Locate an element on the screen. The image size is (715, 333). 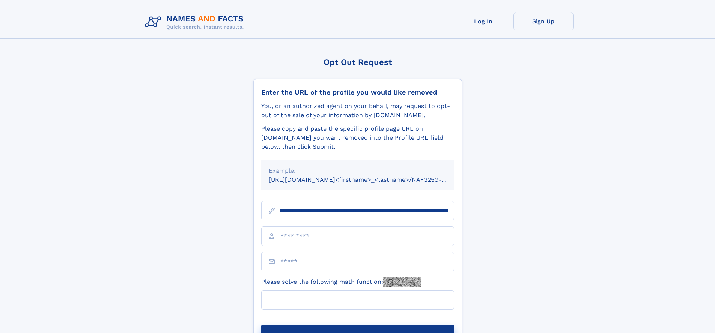
div: Enter the URL of the profile you would like removed is located at coordinates (358, 92).